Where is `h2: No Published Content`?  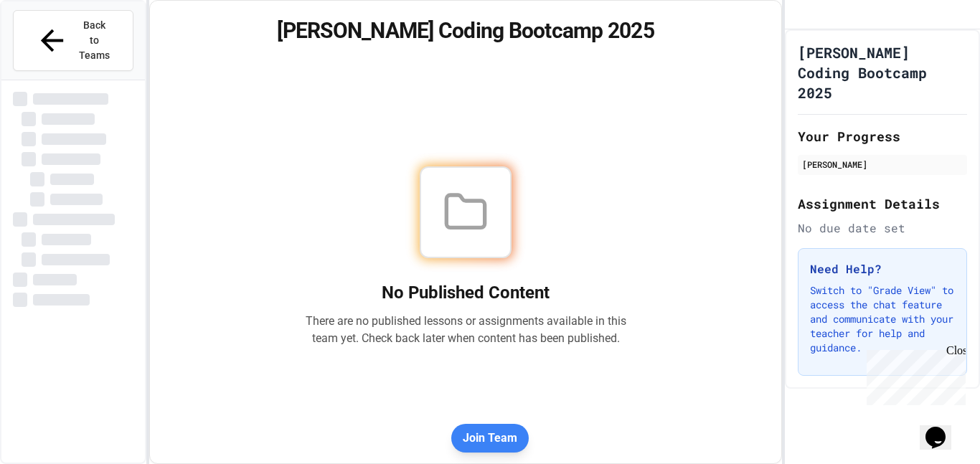
h2: No Published Content is located at coordinates (465, 292).